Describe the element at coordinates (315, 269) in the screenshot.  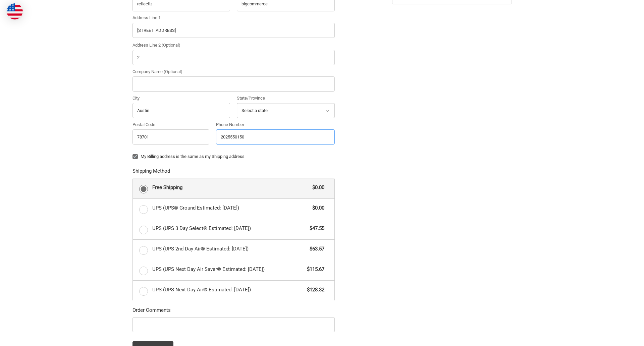
I see `span: $115.67` at that location.